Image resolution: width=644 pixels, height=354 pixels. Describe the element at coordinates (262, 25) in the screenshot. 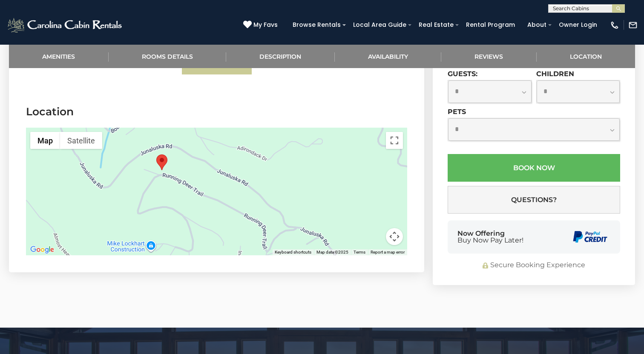

I see `a: My Favs` at that location.